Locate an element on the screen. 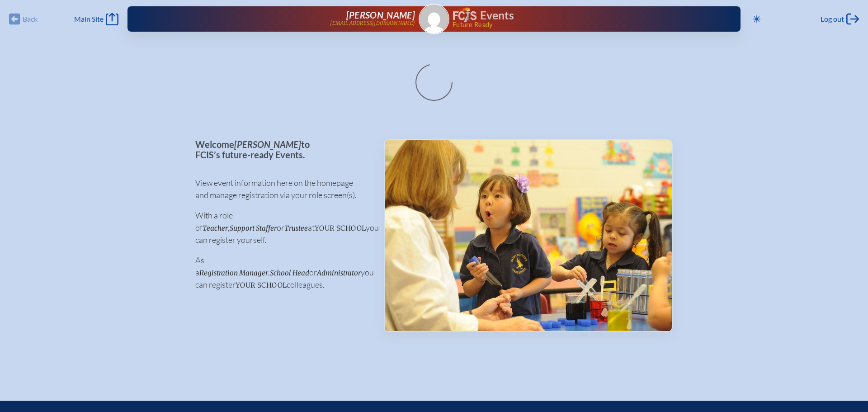 The height and width of the screenshot is (412, 868). img: Events is located at coordinates (528, 236).